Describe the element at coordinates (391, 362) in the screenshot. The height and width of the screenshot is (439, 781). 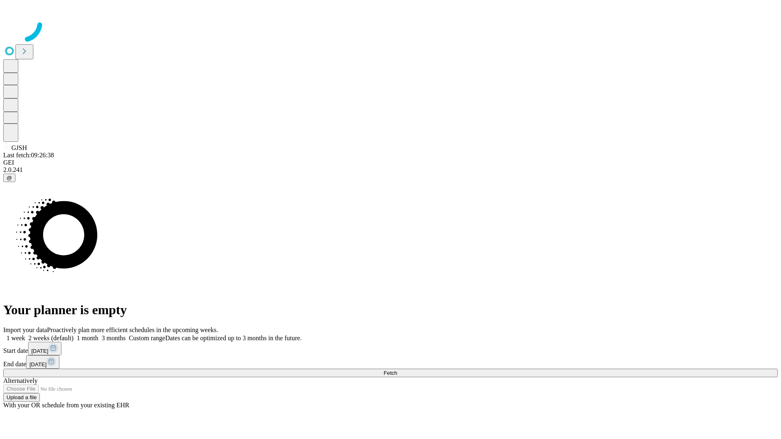
I see `div: End date` at that location.